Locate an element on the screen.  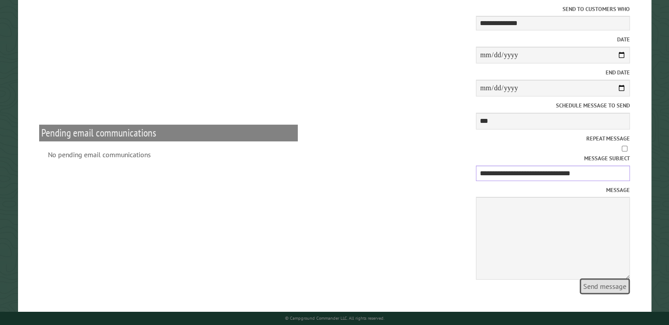
span: Send message is located at coordinates (605, 286).